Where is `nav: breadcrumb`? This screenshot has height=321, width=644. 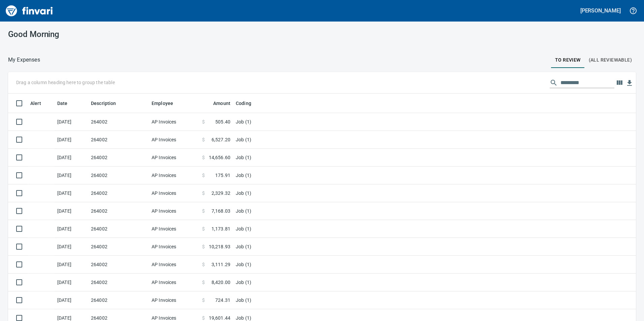 nav: breadcrumb is located at coordinates (24, 60).